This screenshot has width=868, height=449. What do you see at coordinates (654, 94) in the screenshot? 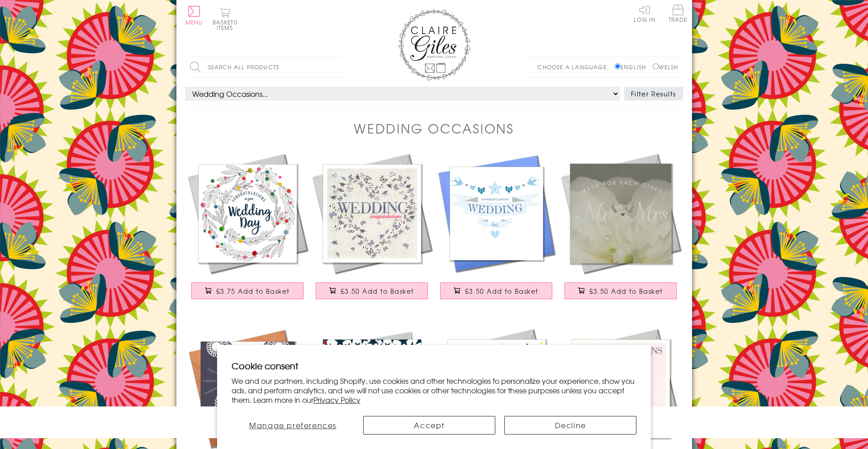
I see `button: Filter Results` at bounding box center [654, 94].